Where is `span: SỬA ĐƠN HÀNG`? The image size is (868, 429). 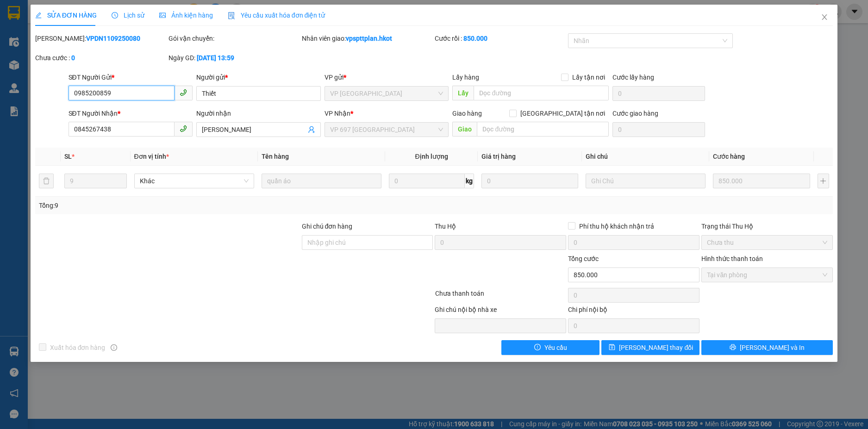
span: SỬA ĐƠN HÀNG is located at coordinates (66, 15).